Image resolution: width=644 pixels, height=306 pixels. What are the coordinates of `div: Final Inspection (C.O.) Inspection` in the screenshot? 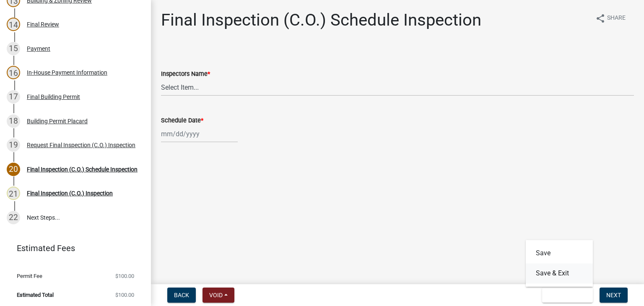 It's located at (69, 193).